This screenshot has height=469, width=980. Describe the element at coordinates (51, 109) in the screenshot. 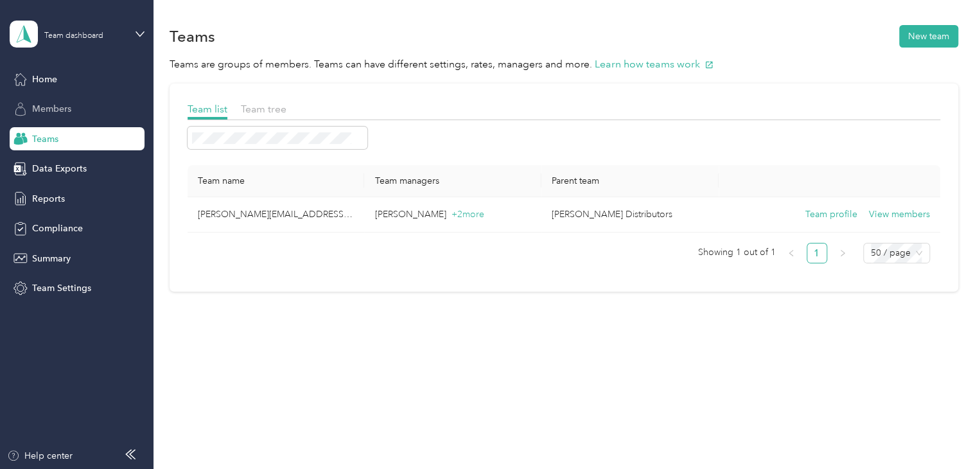

I see `span: Members` at that location.